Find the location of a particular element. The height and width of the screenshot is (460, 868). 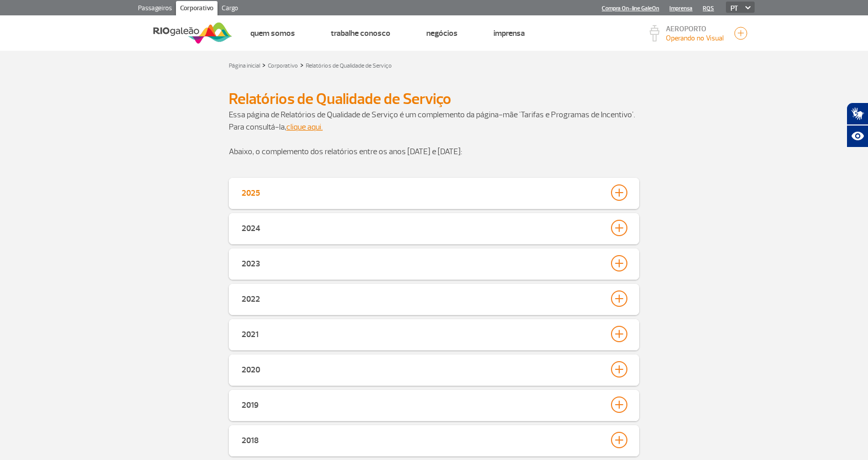

button: 2019 is located at coordinates (434, 405).